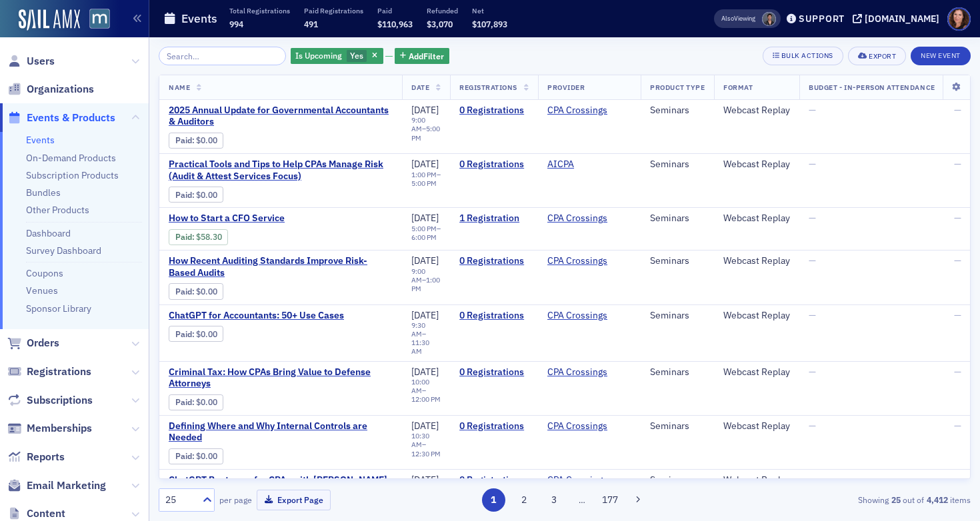 Image resolution: width=980 pixels, height=521 pixels. What do you see at coordinates (494, 219) in the screenshot?
I see `a: 1 Registration` at bounding box center [494, 219].